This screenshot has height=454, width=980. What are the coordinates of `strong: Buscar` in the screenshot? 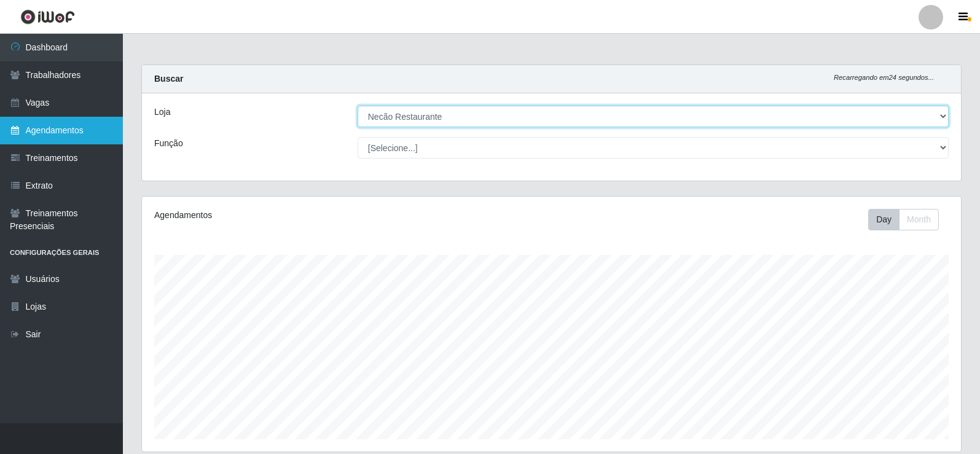 It's located at (168, 79).